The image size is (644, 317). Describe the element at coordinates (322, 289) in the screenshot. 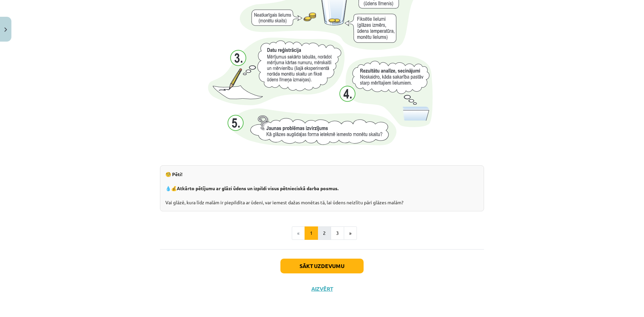

I see `button: Aizvērt` at that location.